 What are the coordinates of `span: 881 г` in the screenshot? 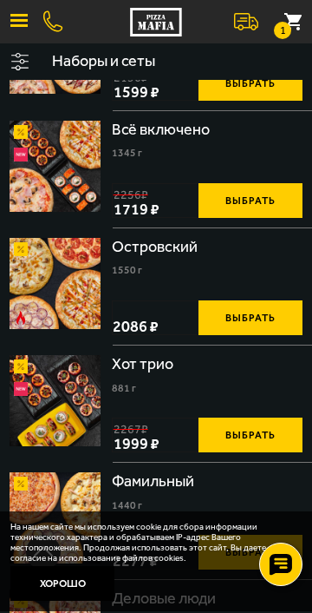 It's located at (124, 388).